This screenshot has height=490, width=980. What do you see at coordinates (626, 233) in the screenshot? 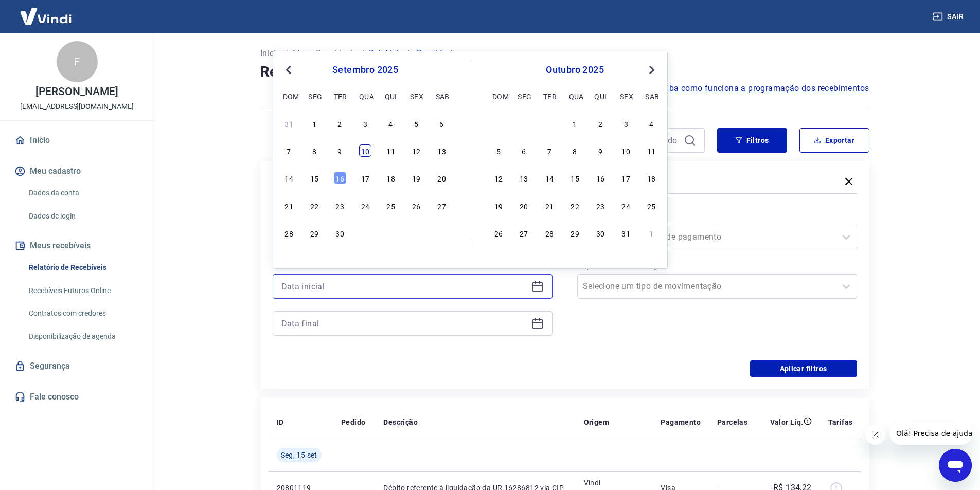
I see `div: Choose sexta-feira, 31 de outubro de 2025` at bounding box center [626, 233].